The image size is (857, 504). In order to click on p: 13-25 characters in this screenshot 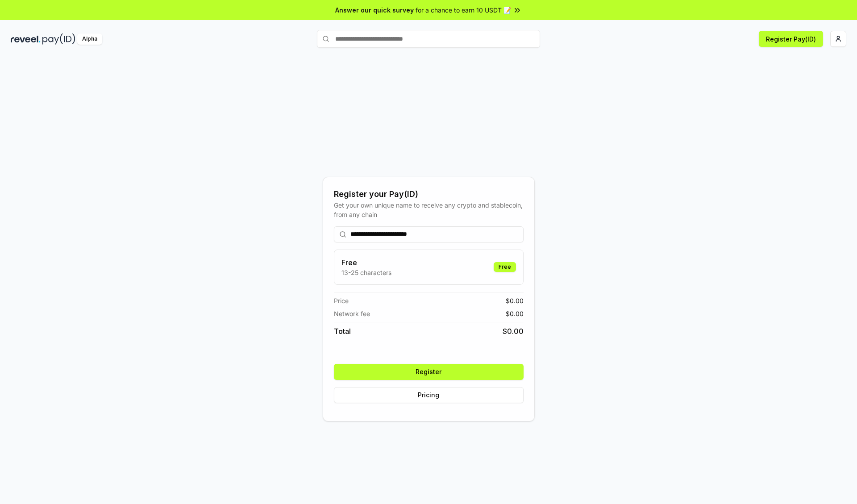, I will do `click(367, 272)`.